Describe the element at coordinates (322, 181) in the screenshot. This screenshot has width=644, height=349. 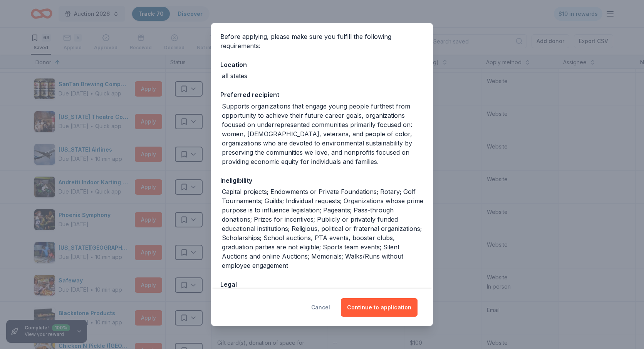
I see `div: Ineligibility` at that location.